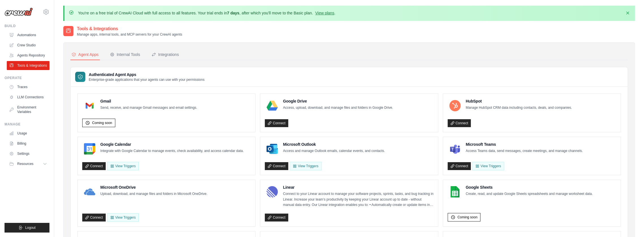 The width and height of the screenshot is (644, 237). Describe the element at coordinates (272, 191) in the screenshot. I see `img: Linear Logo` at that location.